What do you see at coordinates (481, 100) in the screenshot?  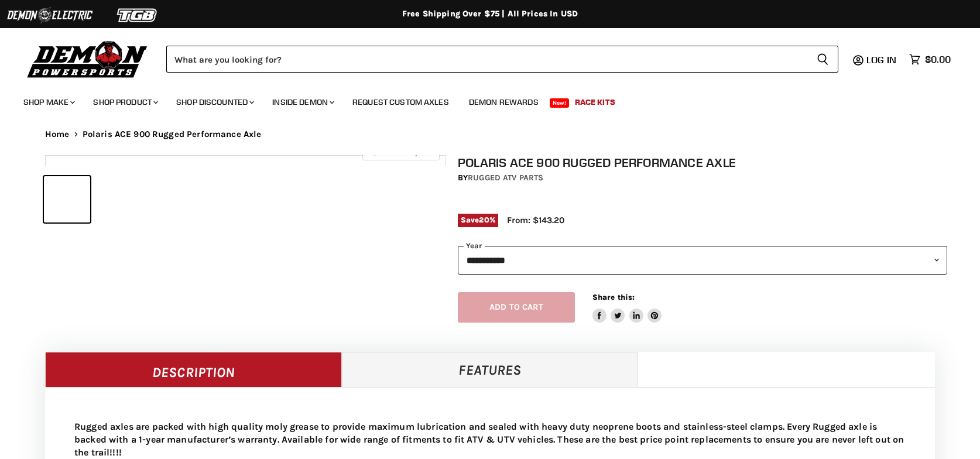 I see `ul: Main menu` at bounding box center [481, 100].